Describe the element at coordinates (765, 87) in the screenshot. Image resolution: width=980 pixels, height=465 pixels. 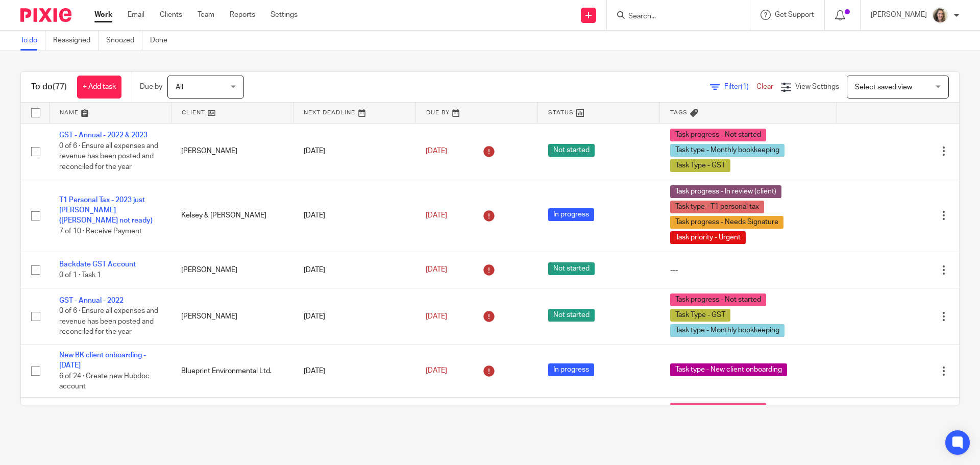
I see `a: Clear` at that location.